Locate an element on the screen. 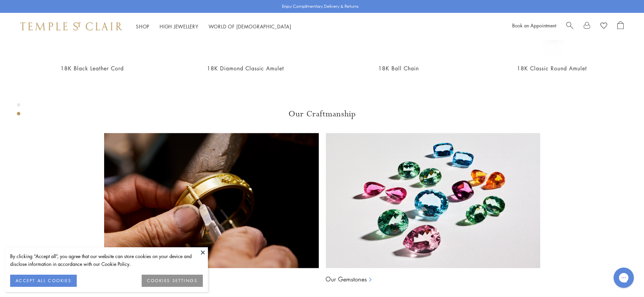 This screenshot has width=644, height=297. img: Temple St. Clair is located at coordinates (71, 27).